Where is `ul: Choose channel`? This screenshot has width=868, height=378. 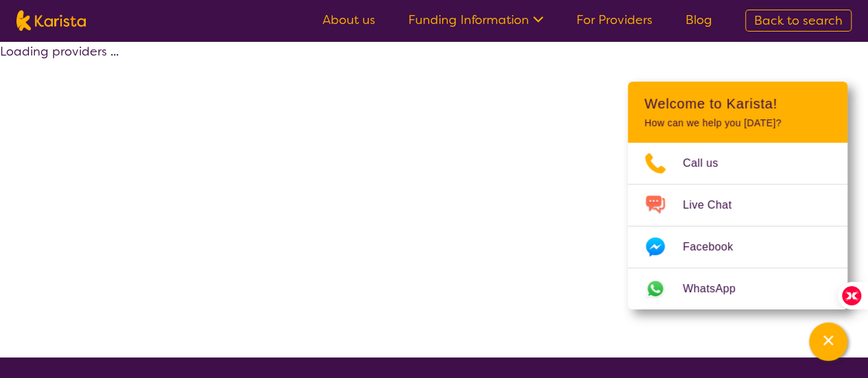 ul: Choose channel is located at coordinates (737, 225).